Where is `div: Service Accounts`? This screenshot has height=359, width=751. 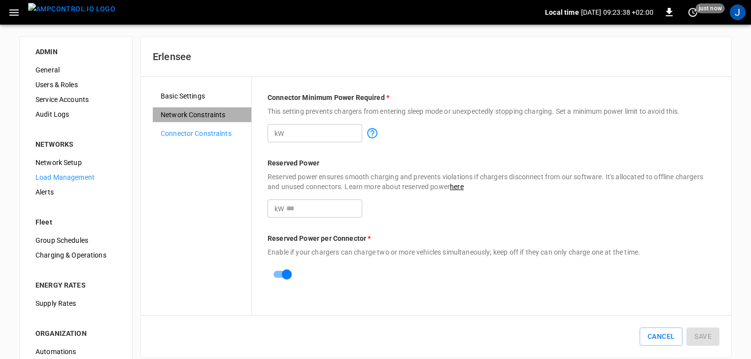 div: Service Accounts is located at coordinates (76, 100).